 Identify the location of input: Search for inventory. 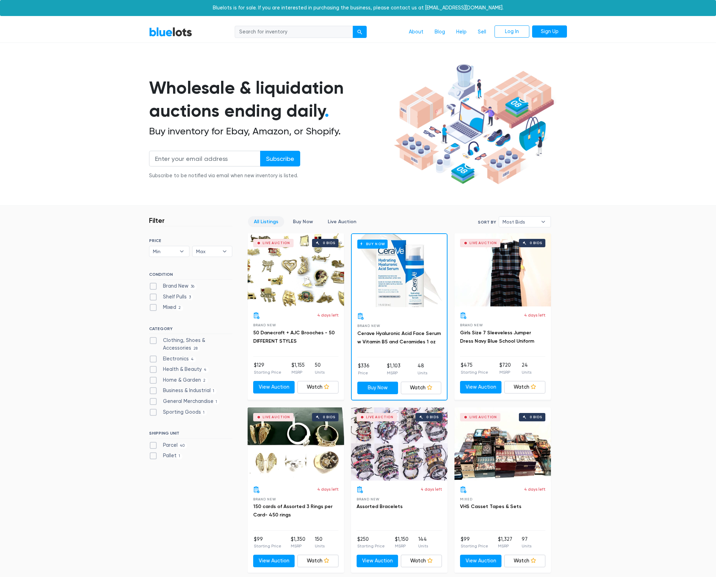
(294, 32).